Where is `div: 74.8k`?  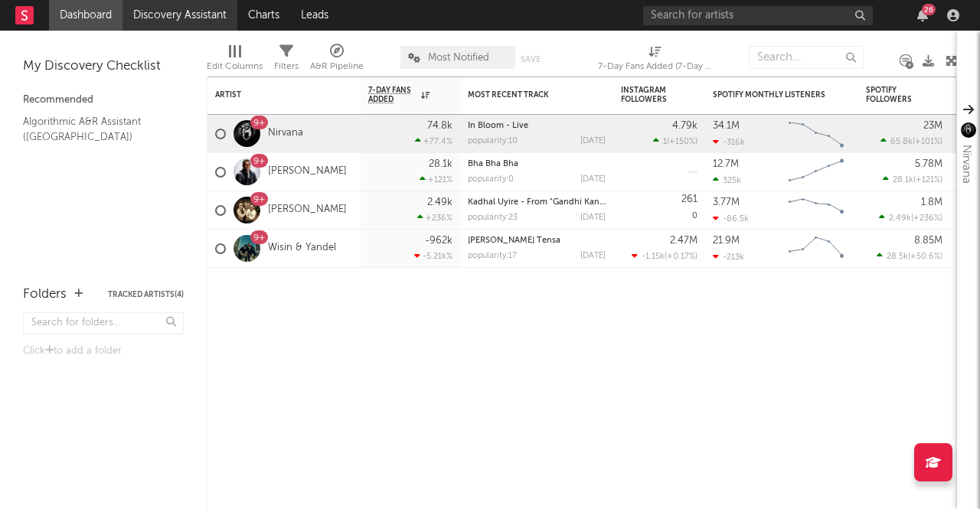 div: 74.8k is located at coordinates (440, 125).